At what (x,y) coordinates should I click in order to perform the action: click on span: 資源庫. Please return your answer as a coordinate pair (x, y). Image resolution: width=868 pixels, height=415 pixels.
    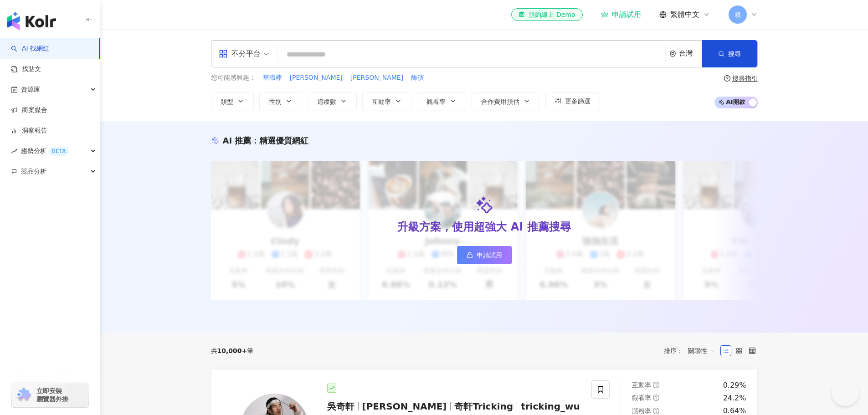
    Looking at the image, I should click on (30, 89).